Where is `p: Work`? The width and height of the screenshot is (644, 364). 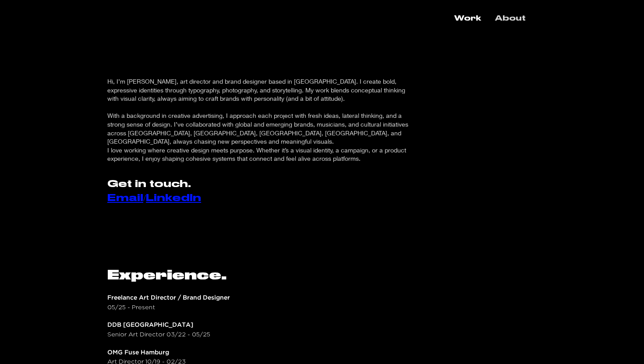
p: Work is located at coordinates (467, 18).